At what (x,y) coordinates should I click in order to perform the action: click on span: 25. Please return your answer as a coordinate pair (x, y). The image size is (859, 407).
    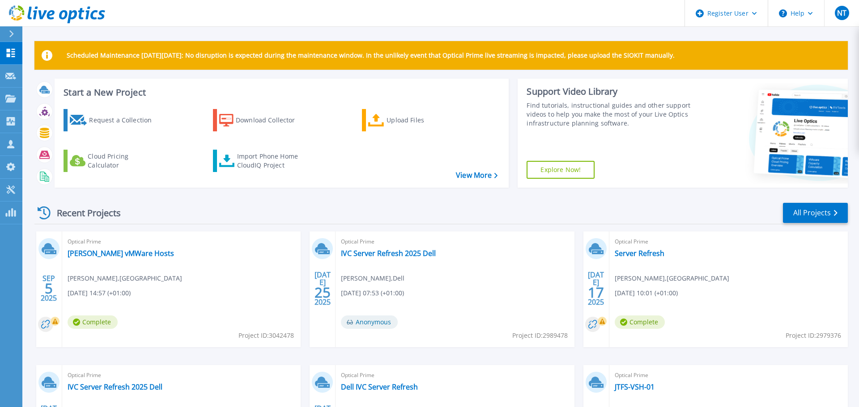
    Looking at the image, I should click on (322, 292).